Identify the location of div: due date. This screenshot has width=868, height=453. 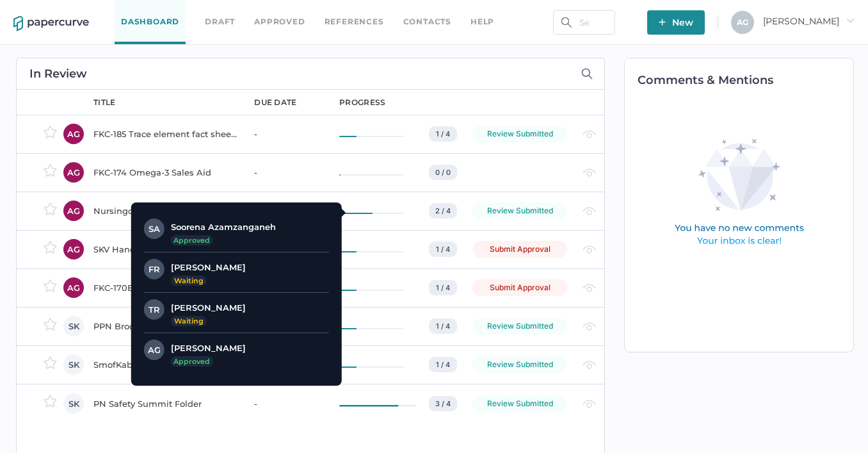
(275, 102).